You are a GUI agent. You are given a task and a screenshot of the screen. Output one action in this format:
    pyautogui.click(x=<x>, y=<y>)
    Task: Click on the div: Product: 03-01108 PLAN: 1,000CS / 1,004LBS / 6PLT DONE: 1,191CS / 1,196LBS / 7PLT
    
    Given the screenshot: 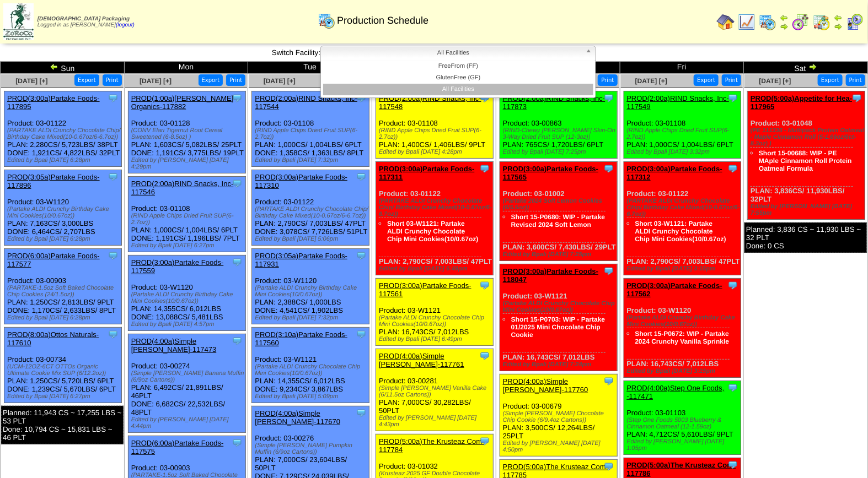 What is the action you would take?
    pyautogui.click(x=186, y=214)
    